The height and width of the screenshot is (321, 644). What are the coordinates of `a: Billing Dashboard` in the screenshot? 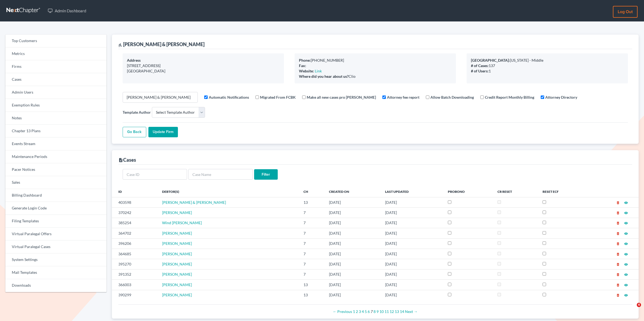 It's located at (56, 195).